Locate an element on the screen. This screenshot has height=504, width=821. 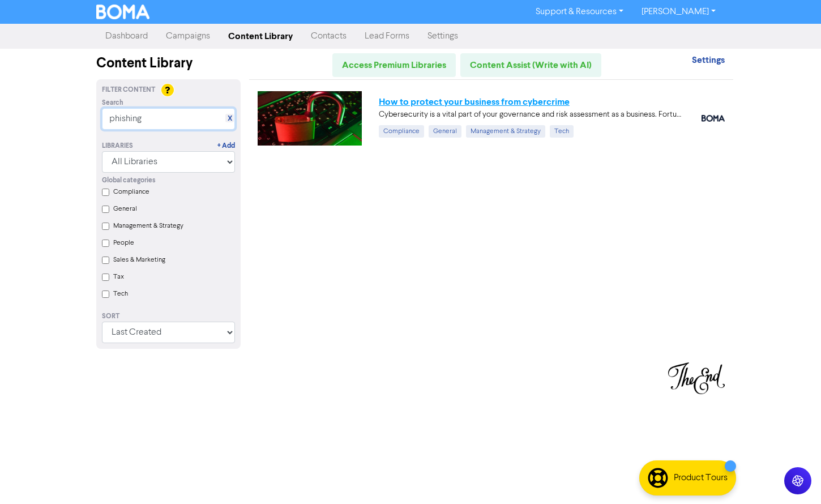
a: Content Assist (Write with AI) is located at coordinates (530, 65).